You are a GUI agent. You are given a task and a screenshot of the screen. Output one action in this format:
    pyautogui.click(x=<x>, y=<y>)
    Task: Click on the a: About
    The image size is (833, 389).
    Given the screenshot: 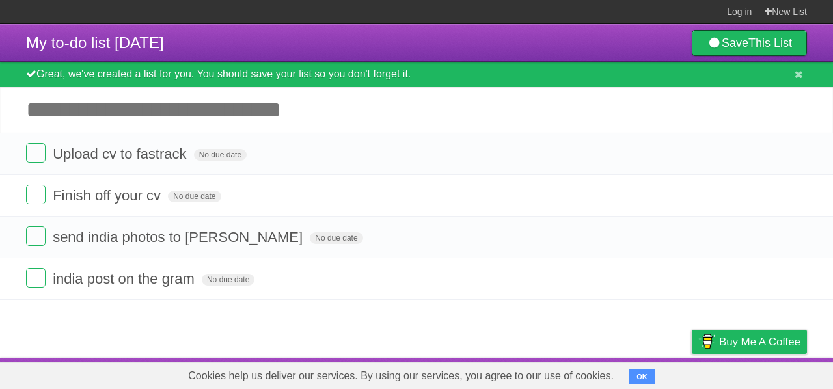 What is the action you would take?
    pyautogui.click(x=532, y=374)
    